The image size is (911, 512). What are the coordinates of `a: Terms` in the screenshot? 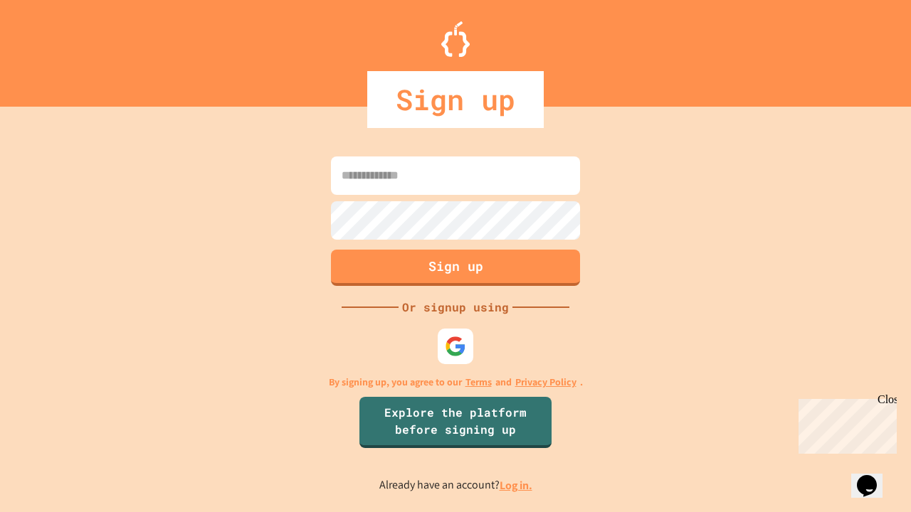 It's located at (478, 382).